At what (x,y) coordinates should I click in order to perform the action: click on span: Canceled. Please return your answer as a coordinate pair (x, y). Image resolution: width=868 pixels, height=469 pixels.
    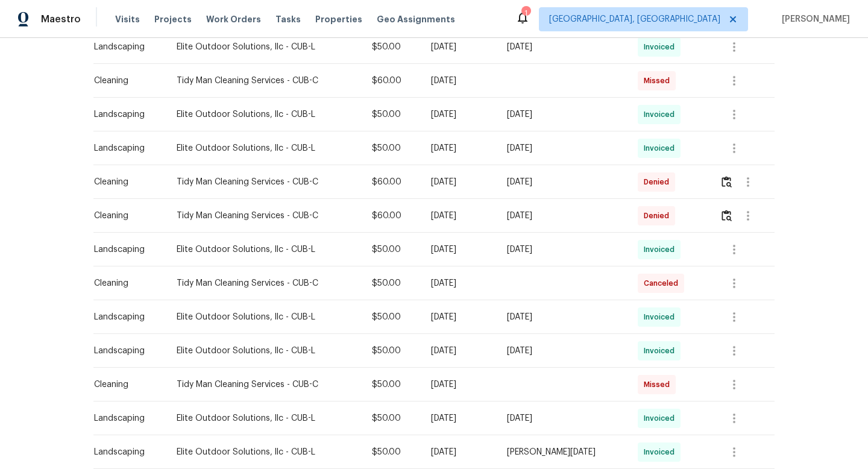
    Looking at the image, I should click on (663, 283).